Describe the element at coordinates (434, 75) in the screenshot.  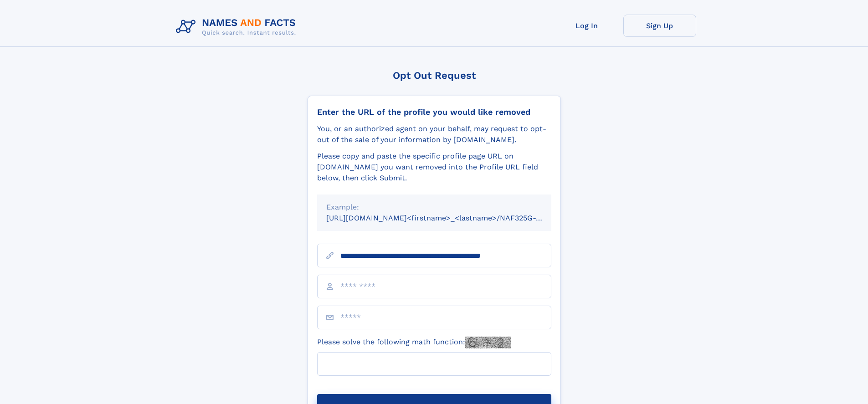
I see `div: Opt Out Request` at that location.